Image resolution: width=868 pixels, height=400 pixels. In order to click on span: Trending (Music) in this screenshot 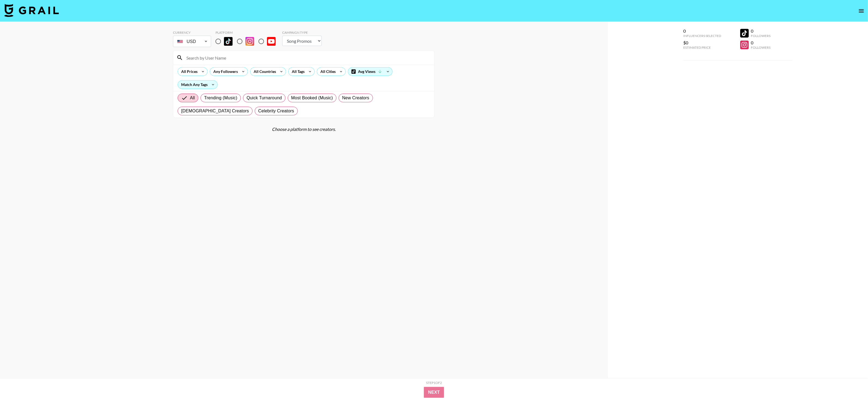, I will do `click(221, 98)`.